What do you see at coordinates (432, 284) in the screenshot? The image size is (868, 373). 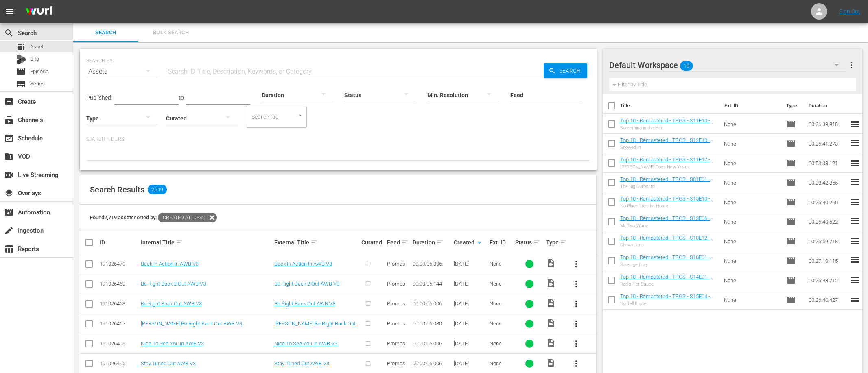 I see `div: 00:00:06.144` at bounding box center [432, 284].